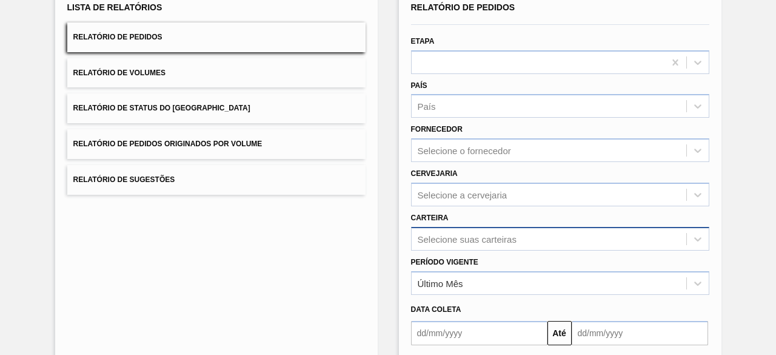 The image size is (776, 355). I want to click on button: Relatório de Sugestões, so click(217, 180).